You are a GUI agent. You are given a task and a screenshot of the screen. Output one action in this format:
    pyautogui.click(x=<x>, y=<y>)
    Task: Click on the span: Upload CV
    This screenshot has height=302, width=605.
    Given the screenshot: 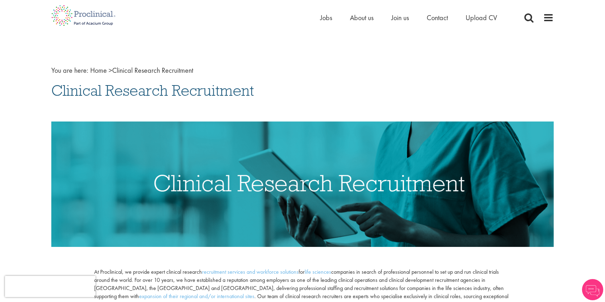 What is the action you would take?
    pyautogui.click(x=481, y=18)
    